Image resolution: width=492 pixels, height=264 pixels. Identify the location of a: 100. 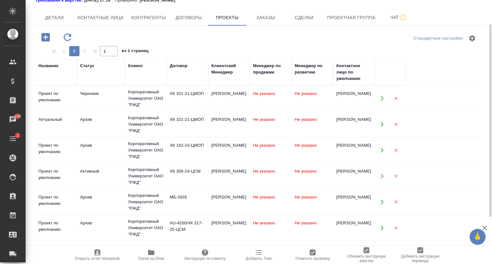
(13, 120).